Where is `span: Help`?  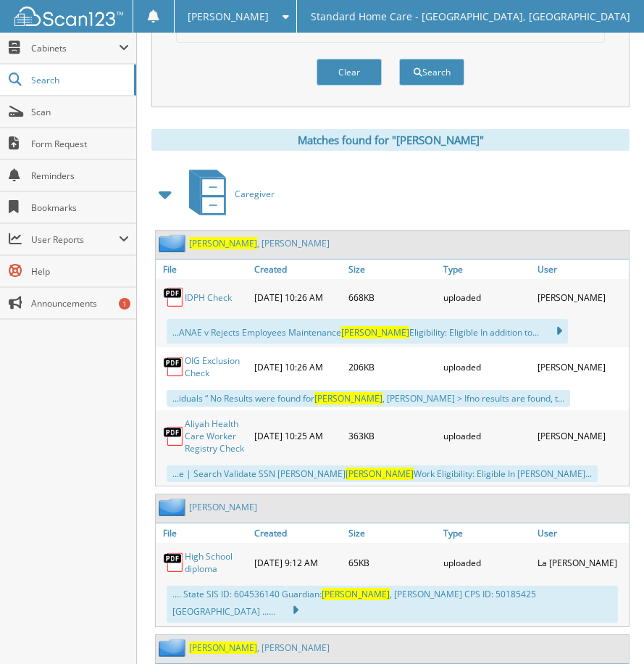 span: Help is located at coordinates (80, 271).